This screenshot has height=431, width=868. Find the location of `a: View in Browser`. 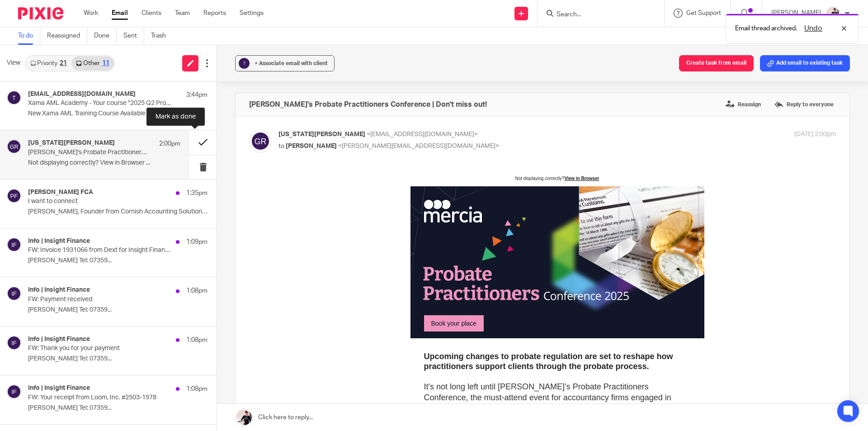

a: View in Browser is located at coordinates (303, 7).